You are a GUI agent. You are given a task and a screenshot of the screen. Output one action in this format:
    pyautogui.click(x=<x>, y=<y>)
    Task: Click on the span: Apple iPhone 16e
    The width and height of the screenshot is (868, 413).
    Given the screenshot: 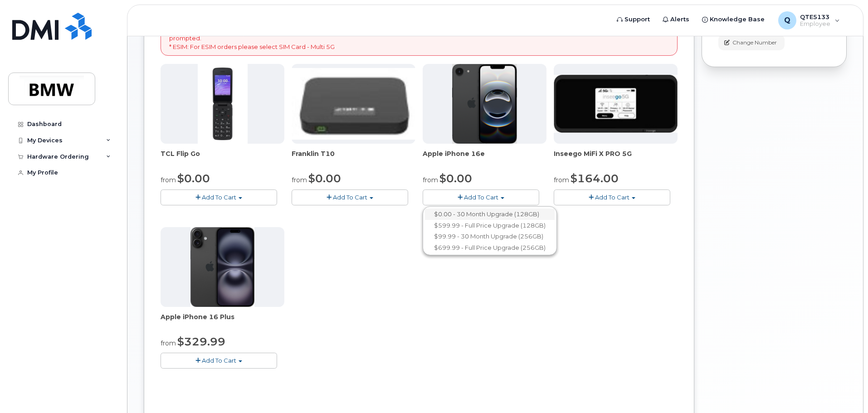 What is the action you would take?
    pyautogui.click(x=485, y=158)
    